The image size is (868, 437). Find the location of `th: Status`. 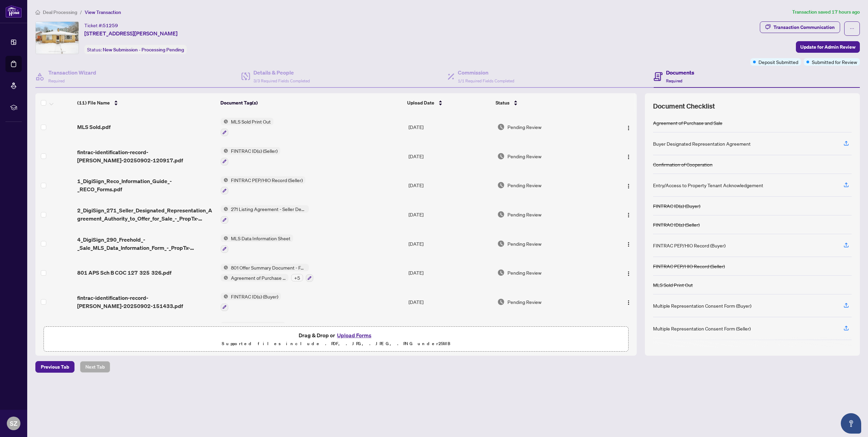

th: Status is located at coordinates (548, 103).